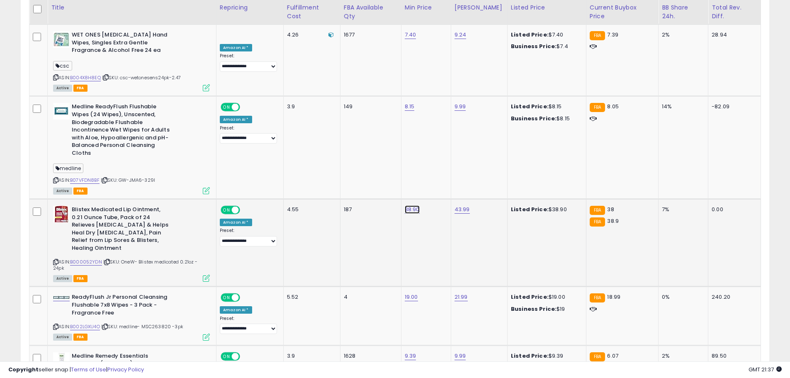 Image resolution: width=790 pixels, height=378 pixels. I want to click on a: B000052YDN, so click(86, 262).